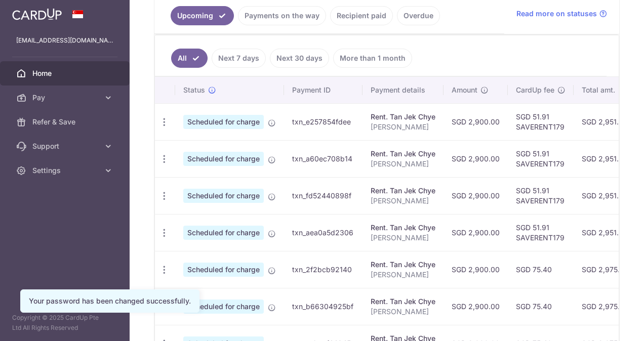  What do you see at coordinates (464, 90) in the screenshot?
I see `span: Amount` at bounding box center [464, 90].